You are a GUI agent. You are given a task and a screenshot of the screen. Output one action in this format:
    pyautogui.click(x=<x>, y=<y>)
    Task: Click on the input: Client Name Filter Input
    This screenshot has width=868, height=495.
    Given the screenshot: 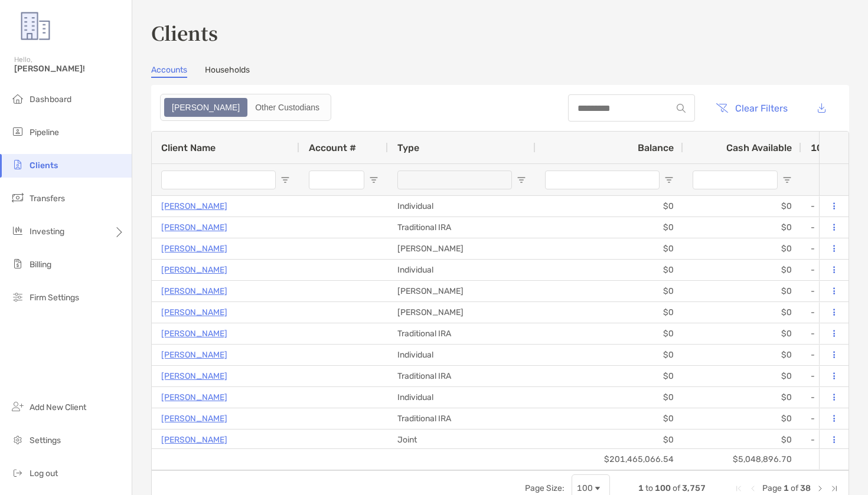 What is the action you would take?
    pyautogui.click(x=219, y=180)
    